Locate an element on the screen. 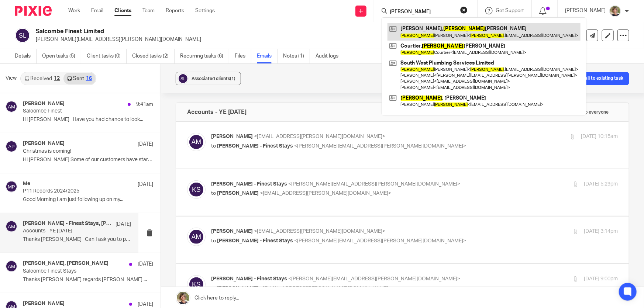  p: 9:41am is located at coordinates (145, 105).